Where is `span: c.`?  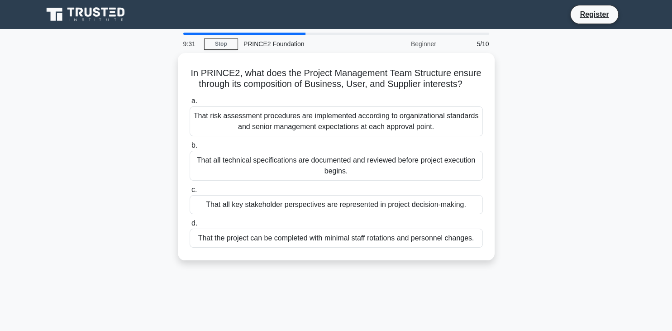 span: c. is located at coordinates (194, 189).